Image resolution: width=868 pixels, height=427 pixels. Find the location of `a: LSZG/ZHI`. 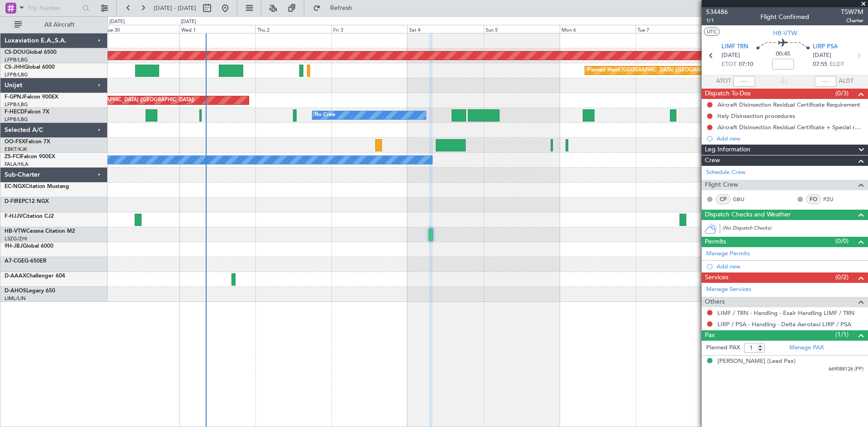

a: LSZG/ZHI is located at coordinates (16, 239).